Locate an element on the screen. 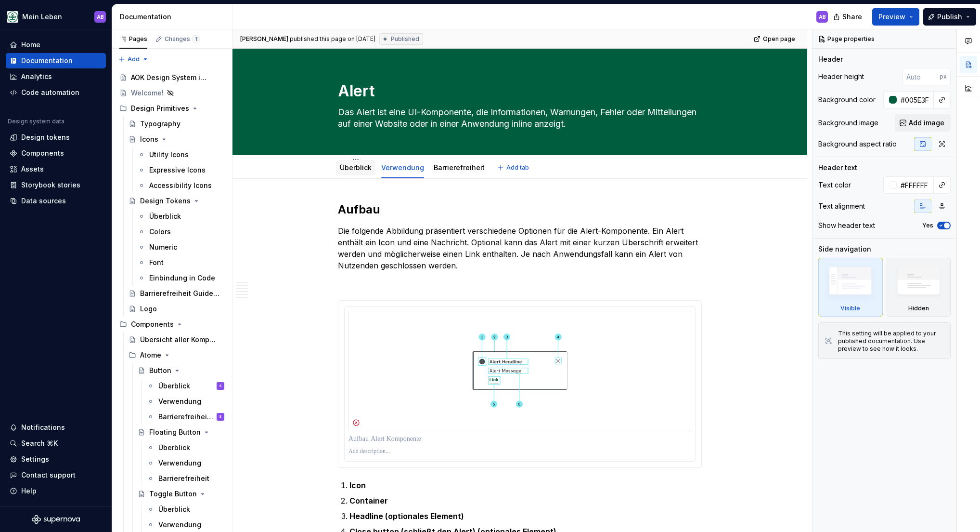  div: Barrierefreiheit (WIP) is located at coordinates (186, 417).